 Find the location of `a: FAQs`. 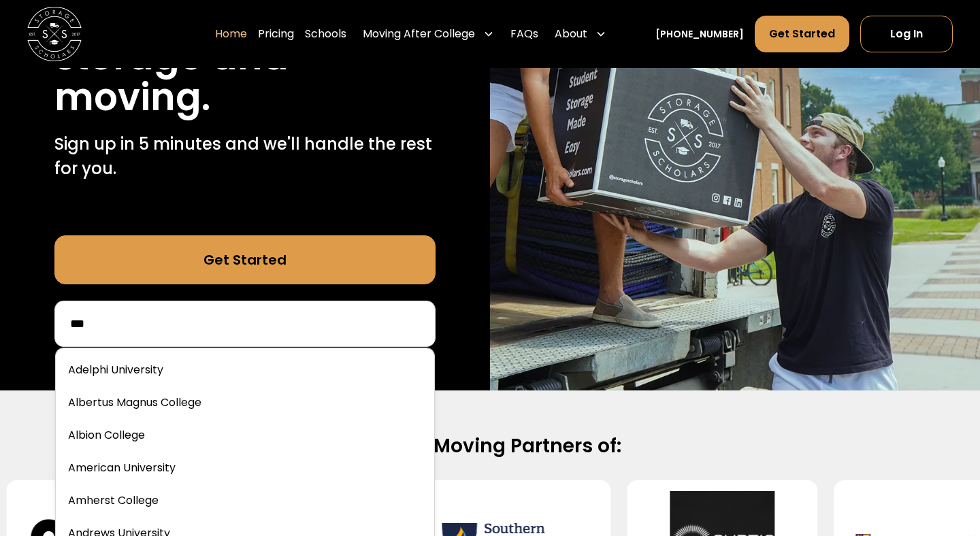

a: FAQs is located at coordinates (524, 34).